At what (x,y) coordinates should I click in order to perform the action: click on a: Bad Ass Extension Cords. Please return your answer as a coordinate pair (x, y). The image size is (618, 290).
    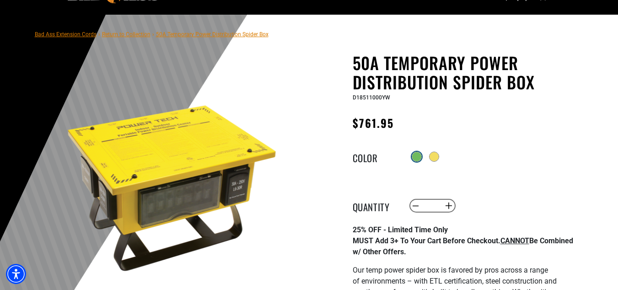
    Looking at the image, I should click on (65, 34).